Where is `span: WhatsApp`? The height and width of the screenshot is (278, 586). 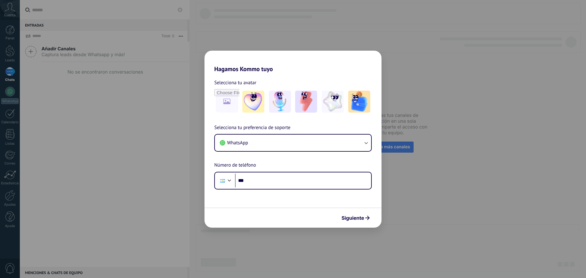 span: WhatsApp is located at coordinates (238, 143).